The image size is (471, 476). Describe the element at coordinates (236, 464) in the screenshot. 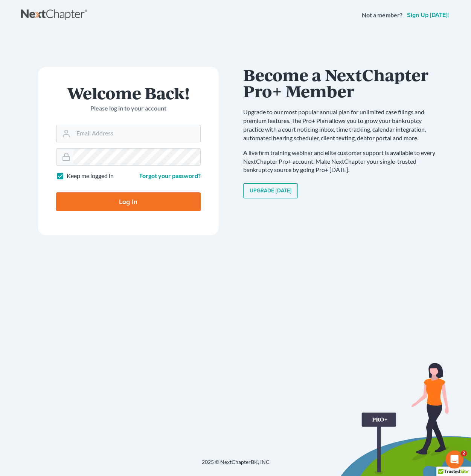

I see `div: 2025 © NextChapterBK, INC` at that location.